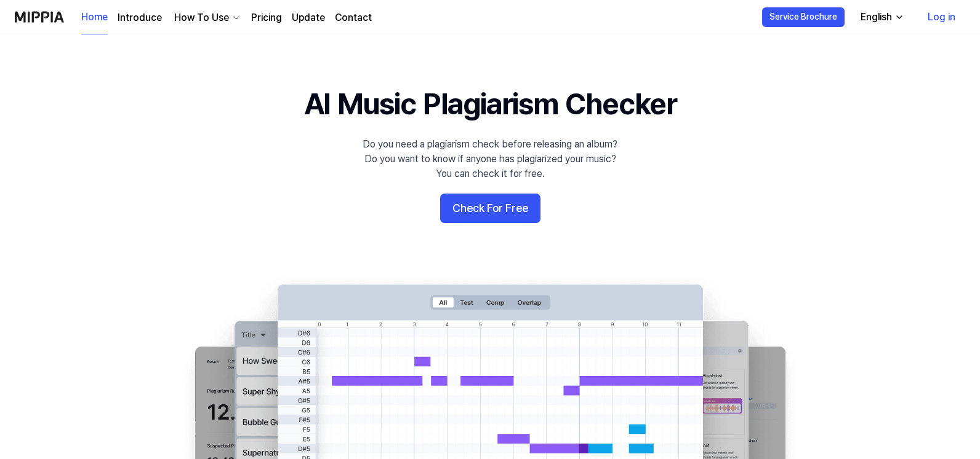 The height and width of the screenshot is (459, 980). I want to click on button: How To Use, so click(206, 18).